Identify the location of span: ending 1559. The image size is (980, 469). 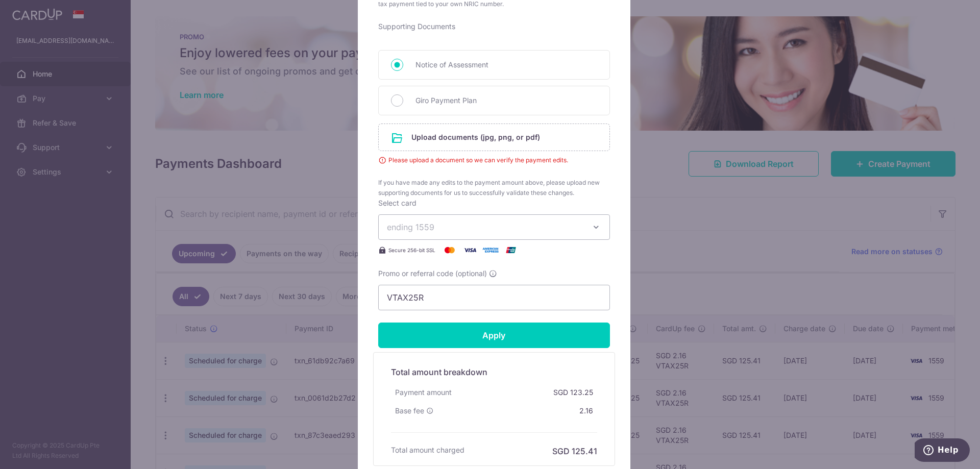
(410, 227).